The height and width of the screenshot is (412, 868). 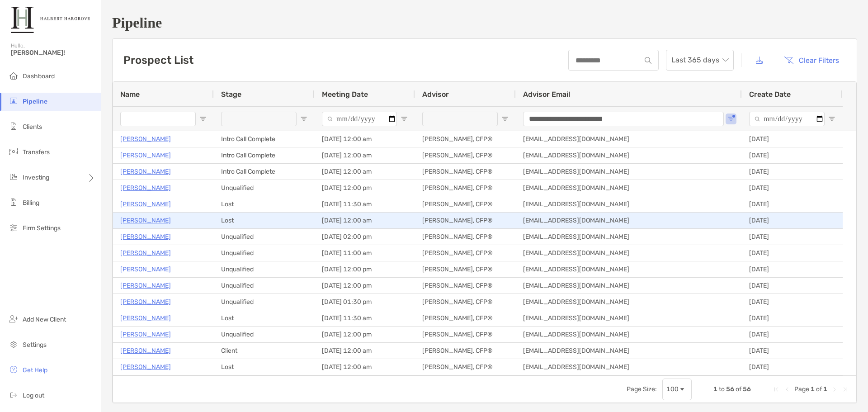 What do you see at coordinates (624, 119) in the screenshot?
I see `input: Advisor Email Filter Input` at bounding box center [624, 119].